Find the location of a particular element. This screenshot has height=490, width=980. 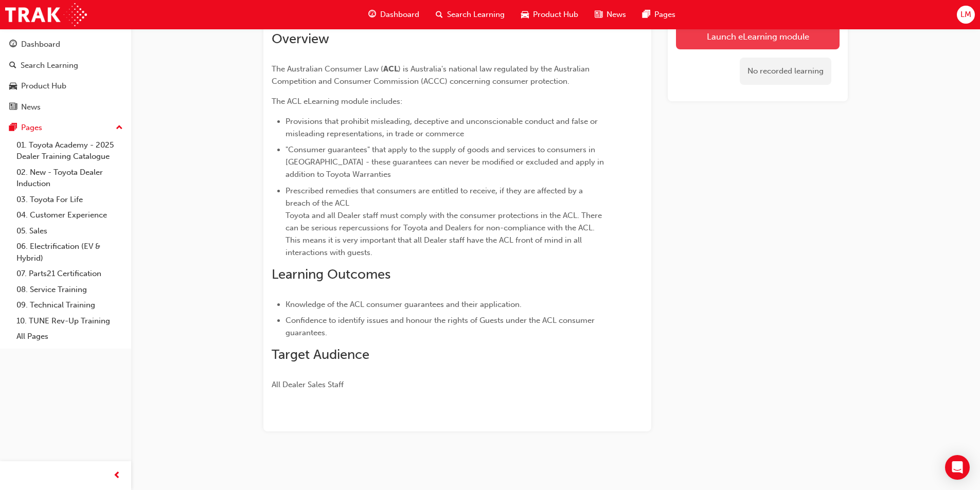

div: Product Hub is located at coordinates (44, 86).